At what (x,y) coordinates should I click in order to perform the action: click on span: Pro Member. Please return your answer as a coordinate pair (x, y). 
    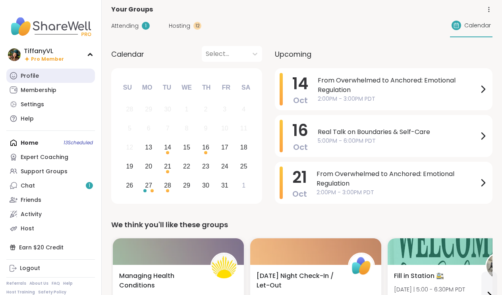
    Looking at the image, I should click on (47, 59).